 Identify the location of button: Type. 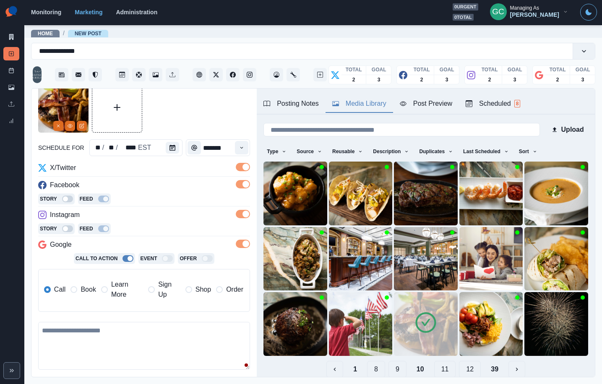
(276, 151).